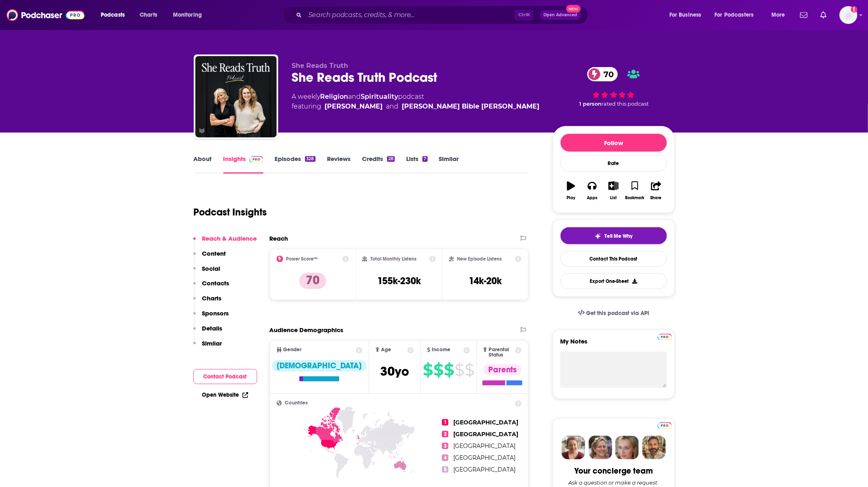 This screenshot has width=868, height=487. Describe the element at coordinates (449, 164) in the screenshot. I see `a: Similar` at that location.